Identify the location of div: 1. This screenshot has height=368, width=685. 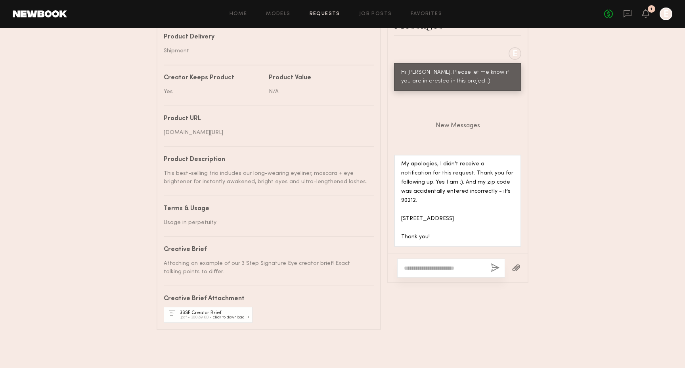
(652, 9).